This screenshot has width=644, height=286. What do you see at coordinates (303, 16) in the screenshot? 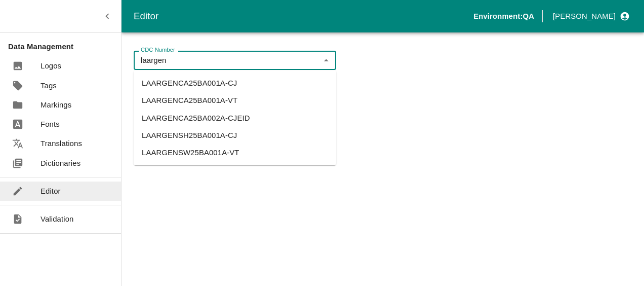
I see `div: Editor` at bounding box center [303, 16].